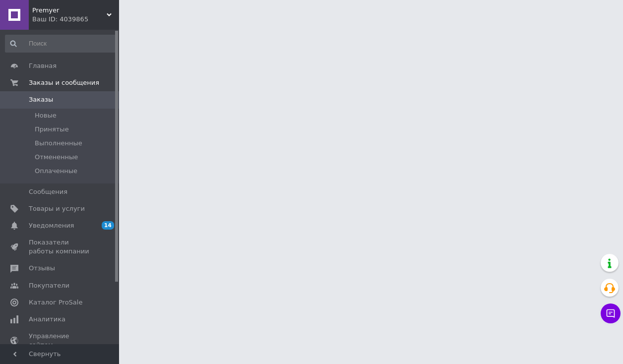 The image size is (623, 364). Describe the element at coordinates (70, 10) in the screenshot. I see `span: Premyer` at that location.